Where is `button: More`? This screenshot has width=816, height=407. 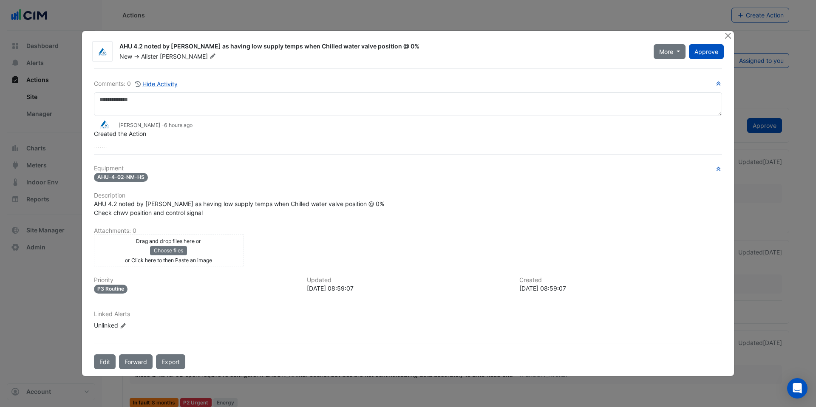 button: More is located at coordinates (670, 51).